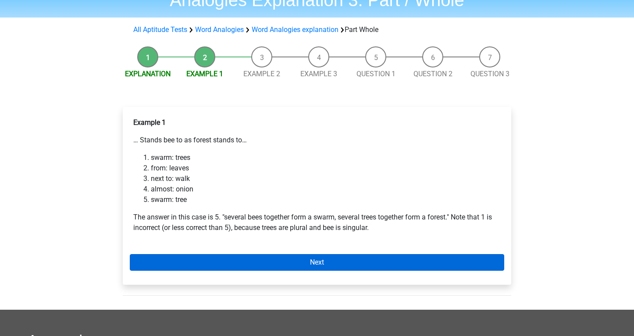 The width and height of the screenshot is (634, 336). I want to click on a: Example 1, so click(205, 74).